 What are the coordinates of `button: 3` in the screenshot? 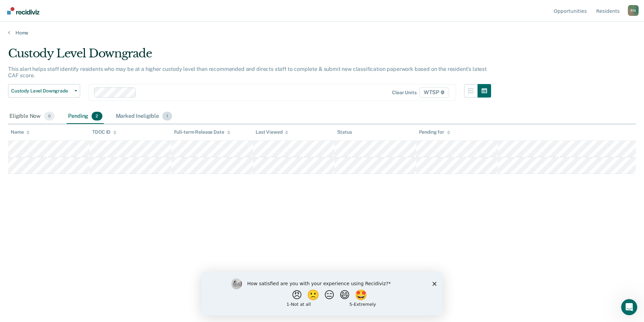 It's located at (128, 23).